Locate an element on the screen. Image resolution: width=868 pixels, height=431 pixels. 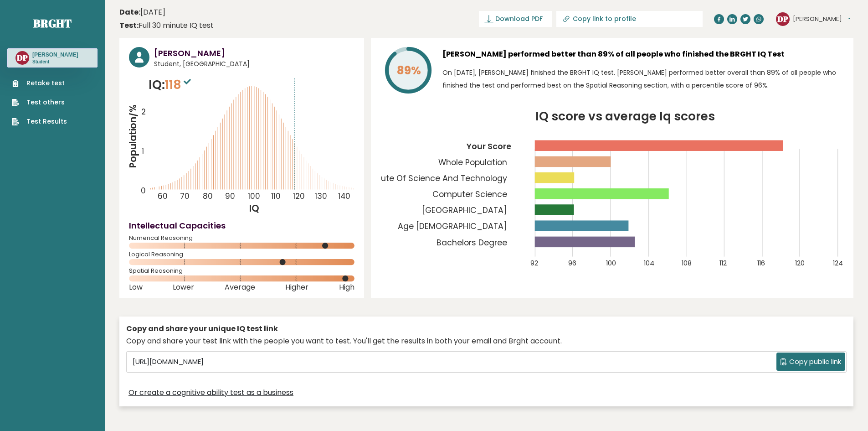
tspan: 1 is located at coordinates (143, 151).